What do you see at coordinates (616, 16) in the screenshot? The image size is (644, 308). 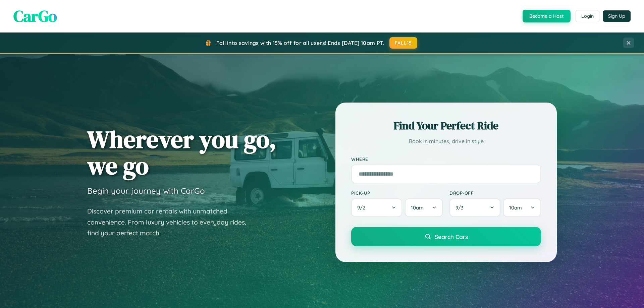 I see `button: Sign Up` at bounding box center [616, 16].